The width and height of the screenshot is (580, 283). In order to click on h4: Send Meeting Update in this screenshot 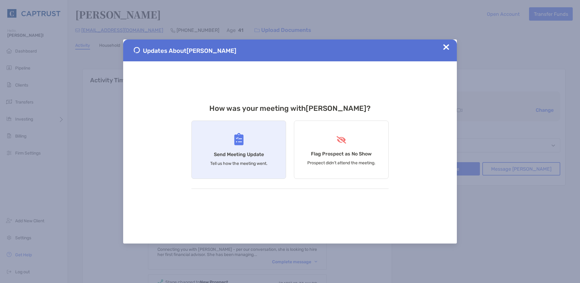, I will do `click(239, 154)`.